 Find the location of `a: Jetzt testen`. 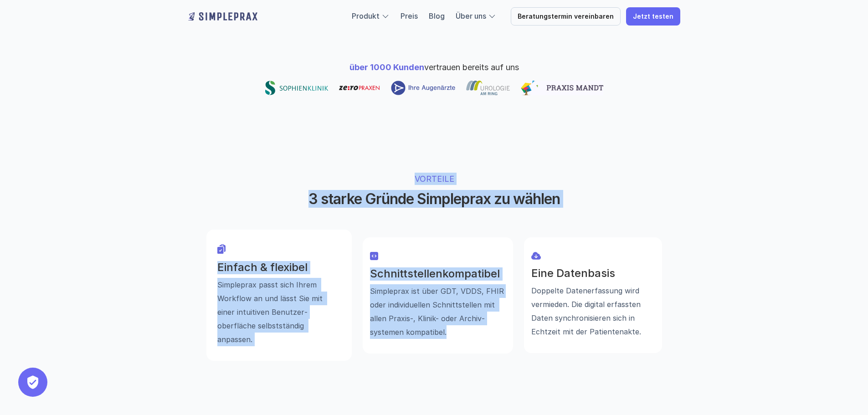

a: Jetzt testen is located at coordinates (653, 16).